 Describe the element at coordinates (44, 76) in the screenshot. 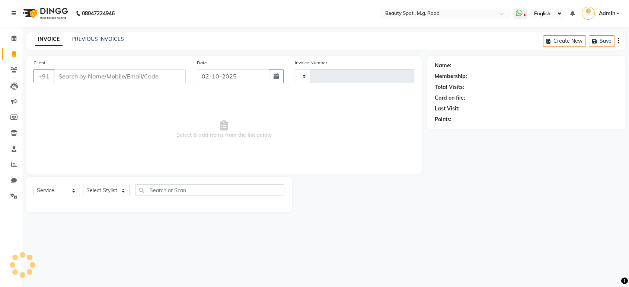

I see `button: +91` at that location.